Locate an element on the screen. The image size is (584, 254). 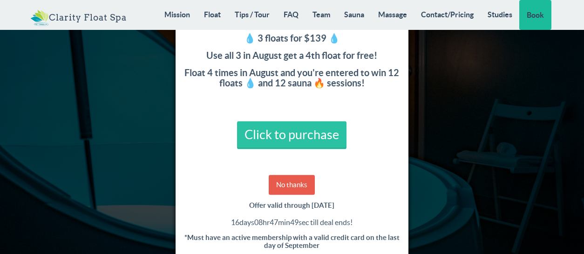
h4: Float 4 times in August and you're entered to win 12 floats 💧 and 12 sauna 🔥 sessions! is located at coordinates (292, 79).